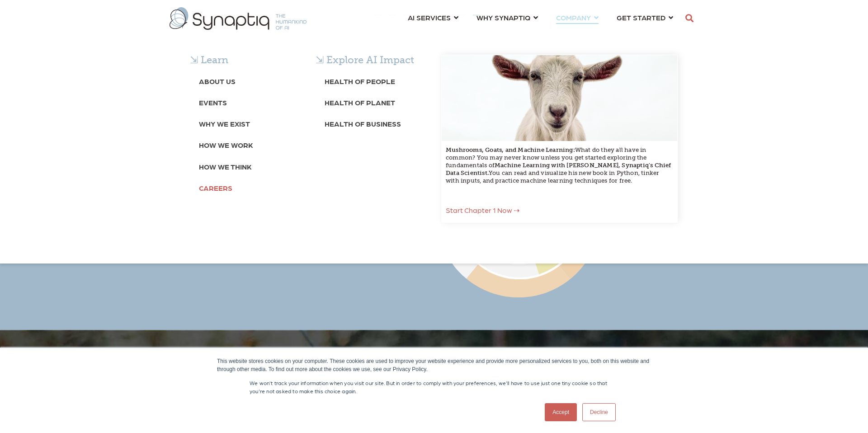 The image size is (868, 433). What do you see at coordinates (561, 412) in the screenshot?
I see `a: Accept` at bounding box center [561, 412].